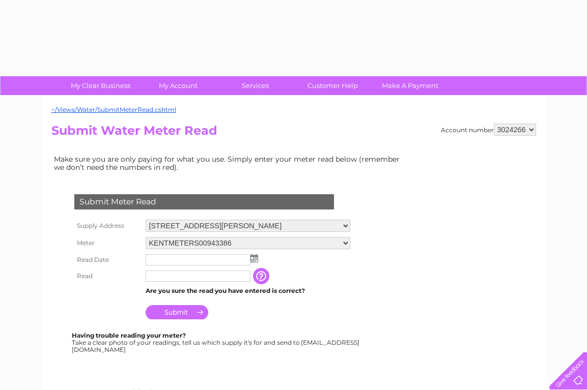 The height and width of the screenshot is (390, 587). What do you see at coordinates (107, 243) in the screenshot?
I see `th: Meter` at bounding box center [107, 243].